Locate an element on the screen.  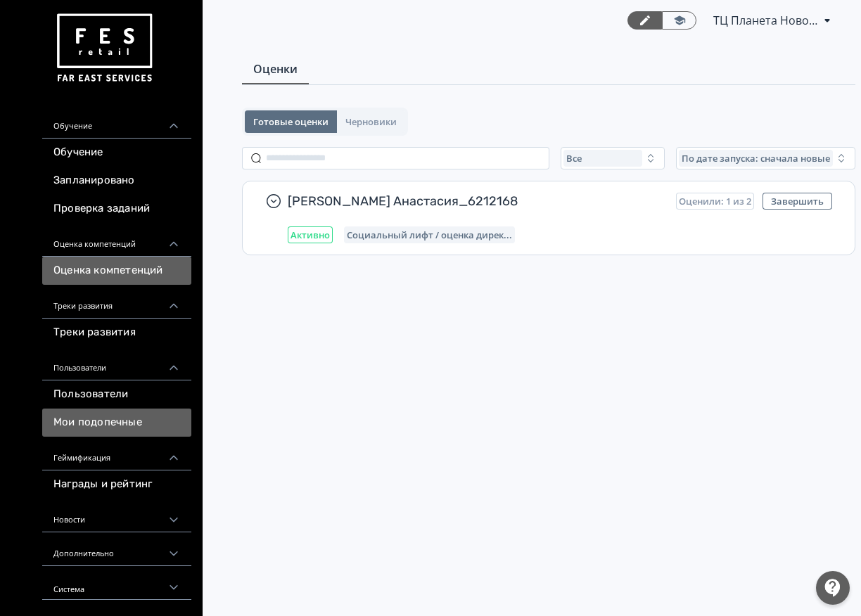
button: По дате запуска: сначала новые is located at coordinates (765, 158).